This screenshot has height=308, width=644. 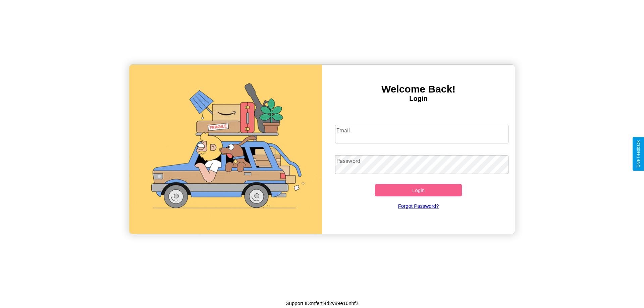 I want to click on a: Forgot Password?, so click(x=418, y=206).